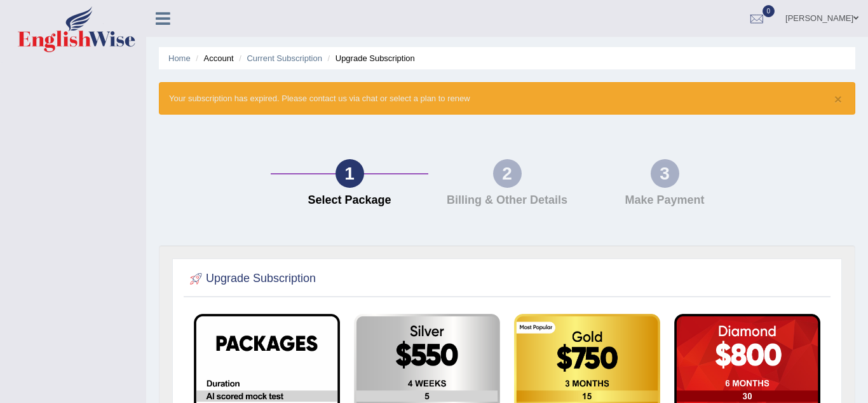 The width and height of the screenshot is (868, 403). Describe the element at coordinates (370, 58) in the screenshot. I see `li: Upgrade Subscription` at that location.